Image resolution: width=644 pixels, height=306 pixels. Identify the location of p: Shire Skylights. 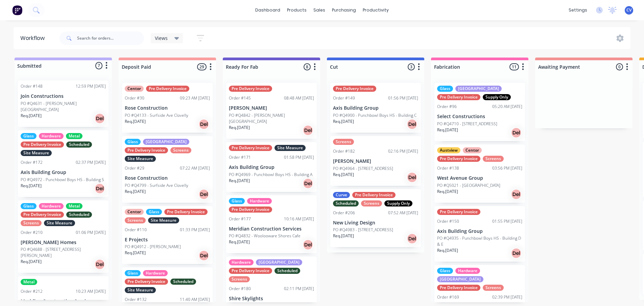
(271, 299).